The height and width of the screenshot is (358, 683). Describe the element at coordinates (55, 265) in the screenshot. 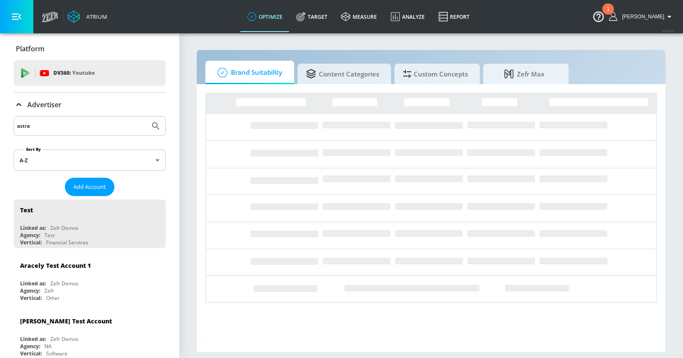

I see `div: Aracely Test Account 1` at that location.